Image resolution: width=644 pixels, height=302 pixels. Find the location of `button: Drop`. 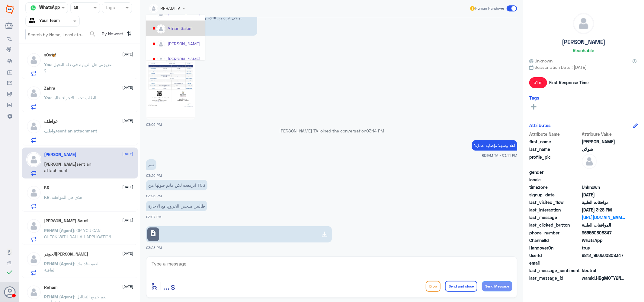

button: Drop is located at coordinates (433, 286).